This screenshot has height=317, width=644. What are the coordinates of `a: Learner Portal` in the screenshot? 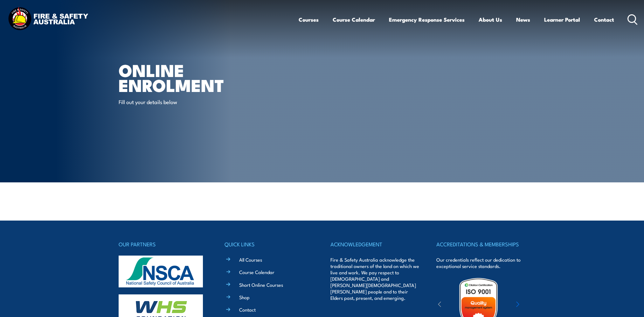 It's located at (562, 20).